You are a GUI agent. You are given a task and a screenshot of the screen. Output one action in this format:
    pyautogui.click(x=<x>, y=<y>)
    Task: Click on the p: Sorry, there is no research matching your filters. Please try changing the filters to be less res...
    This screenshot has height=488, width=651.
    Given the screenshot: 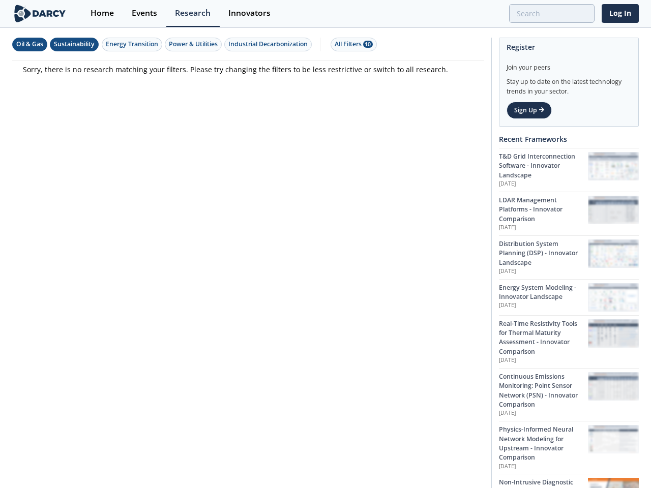 What is the action you would take?
    pyautogui.click(x=248, y=69)
    